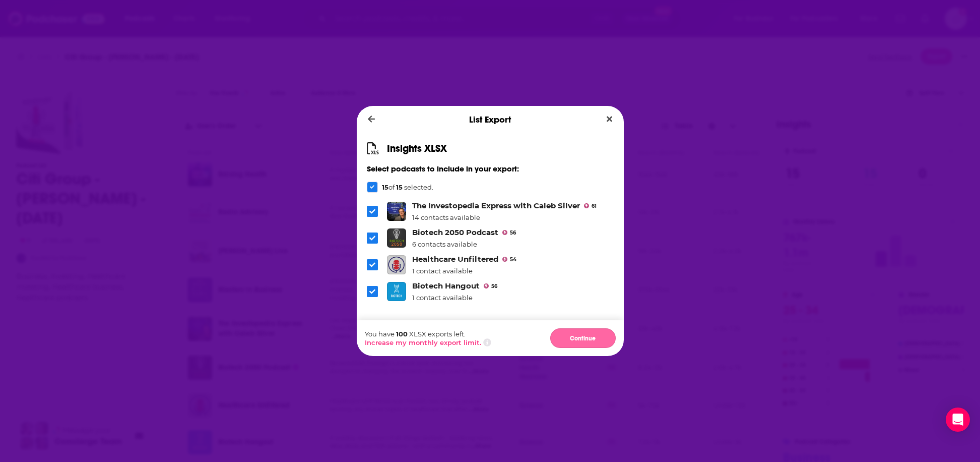 This screenshot has height=462, width=980. I want to click on h1: Insights XLSX, so click(417, 148).